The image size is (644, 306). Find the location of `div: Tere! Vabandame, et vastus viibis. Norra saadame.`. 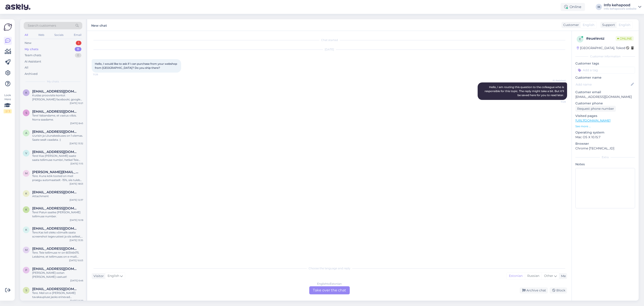

div: Tere! Vabandame, et vastus viibis. Norra saadame. is located at coordinates (57, 118).